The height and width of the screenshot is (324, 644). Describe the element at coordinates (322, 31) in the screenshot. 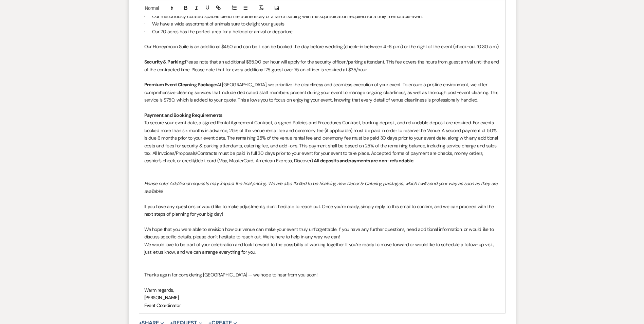

I see `p: · Our 70 acres has the perfect area for a helicopter arrival or departure` at that location.